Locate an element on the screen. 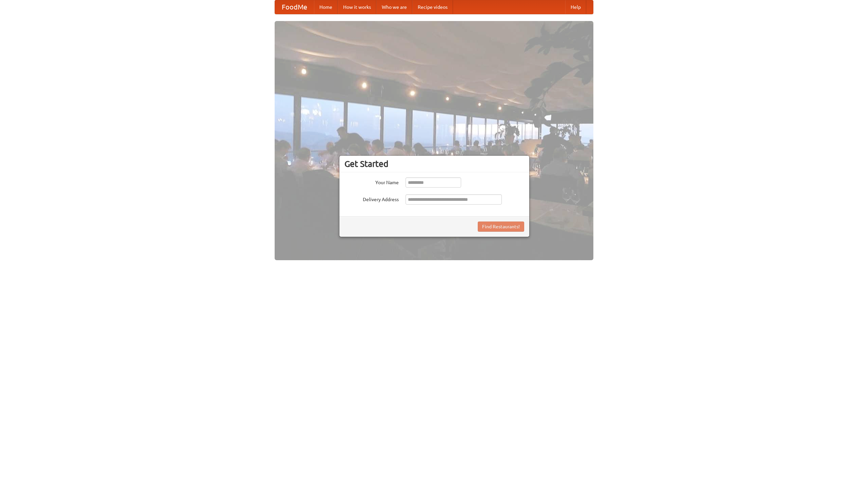 This screenshot has height=480, width=868. a: FoodMe is located at coordinates (294, 7).